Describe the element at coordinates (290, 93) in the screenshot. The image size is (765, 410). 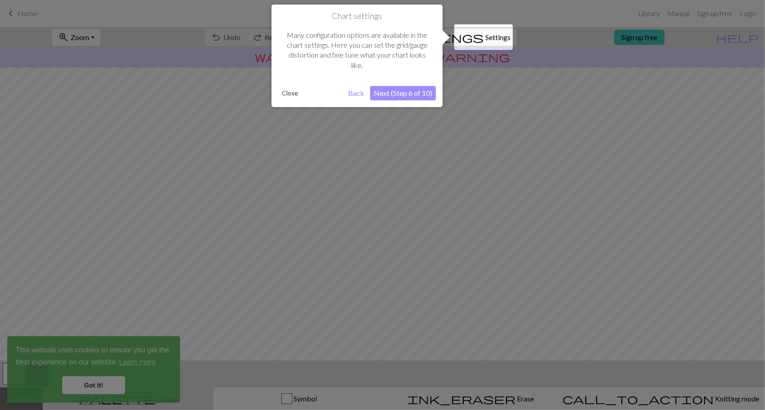
I see `button: Close` at that location.